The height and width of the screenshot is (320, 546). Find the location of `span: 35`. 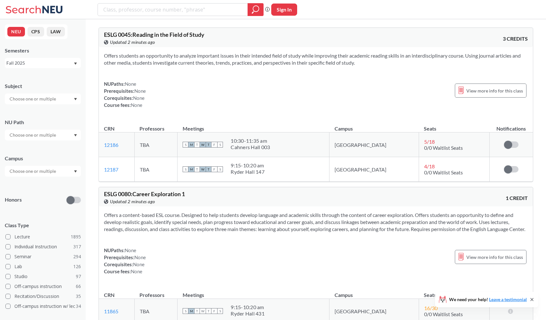

span: 35 is located at coordinates (78, 296).